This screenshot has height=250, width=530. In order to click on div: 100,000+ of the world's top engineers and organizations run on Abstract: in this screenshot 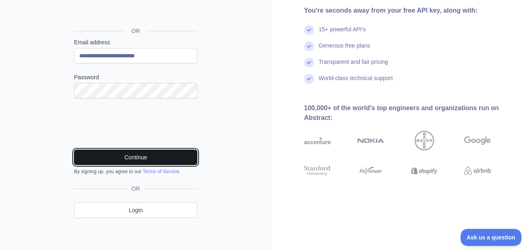, I will do `click(410, 113)`.